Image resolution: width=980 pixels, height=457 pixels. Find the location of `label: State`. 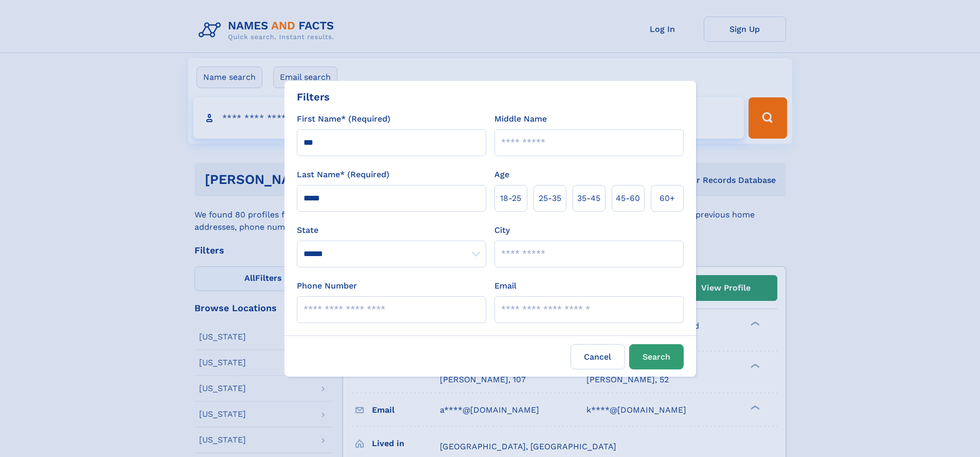

label: State is located at coordinates (391, 230).